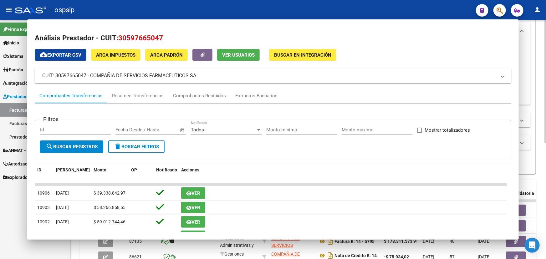 The width and height of the screenshot is (546, 259). I want to click on span: 10906, so click(43, 193).